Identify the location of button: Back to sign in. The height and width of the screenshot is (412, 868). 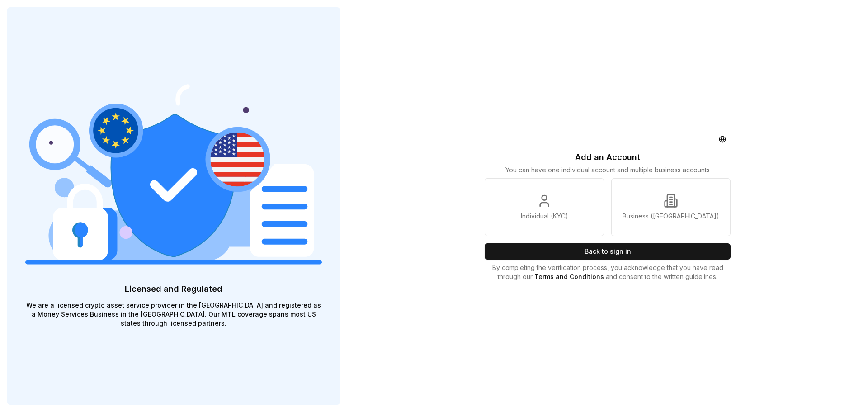
(608, 251).